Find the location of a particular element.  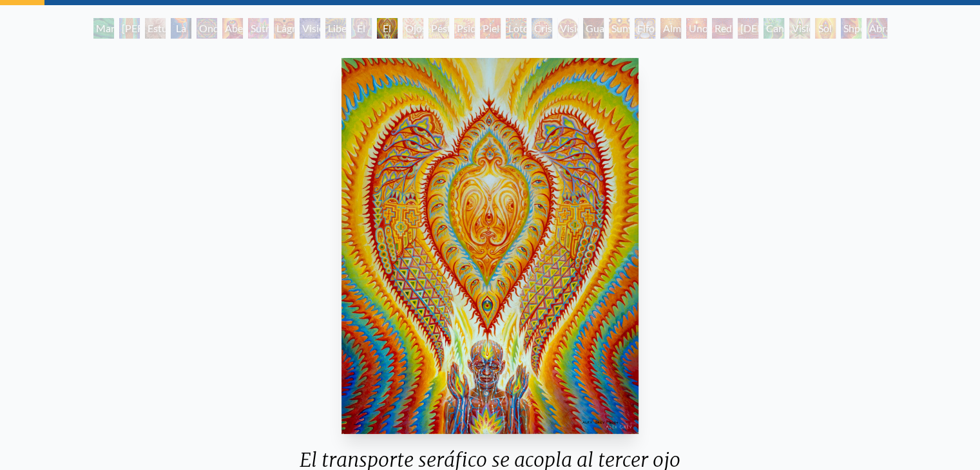

font: Guardián de la Visión Infinita is located at coordinates (606, 58).